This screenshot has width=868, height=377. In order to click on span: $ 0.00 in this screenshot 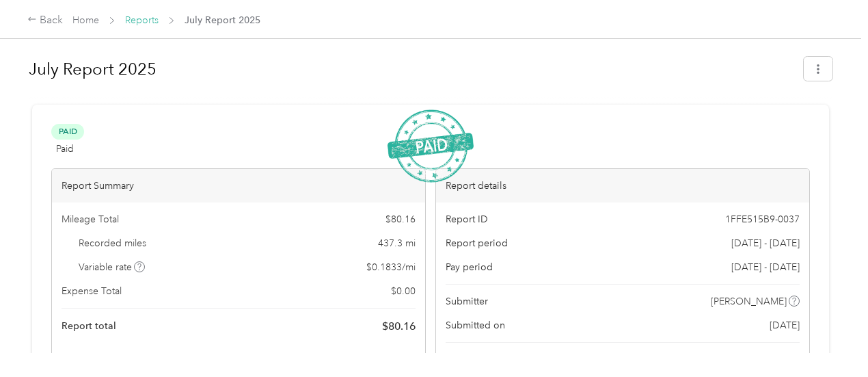, I will do `click(403, 291)`.